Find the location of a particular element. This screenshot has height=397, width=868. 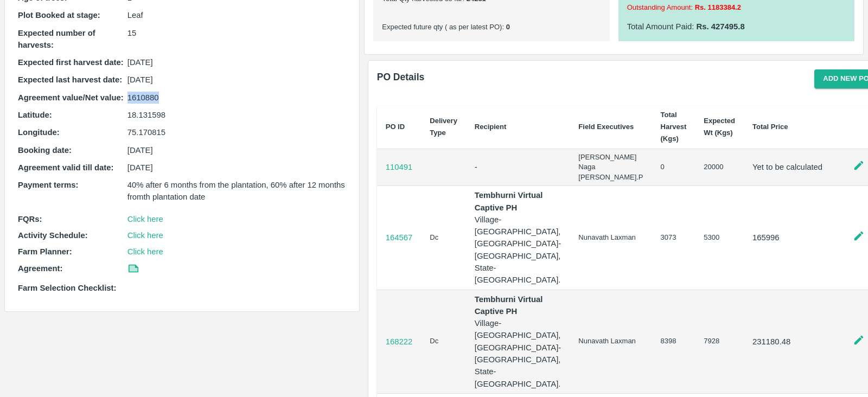

td: 0 is located at coordinates (674, 167).